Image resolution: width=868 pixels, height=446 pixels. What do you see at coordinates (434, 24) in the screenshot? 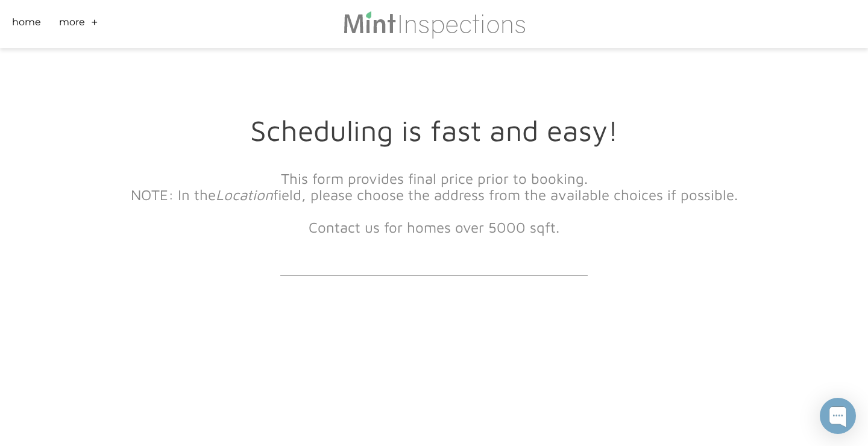
I see `img: Mint Inspections` at bounding box center [434, 24].